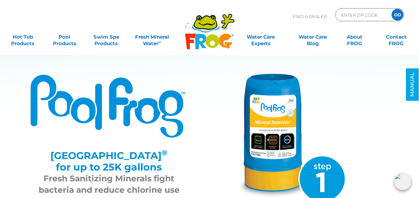 The width and height of the screenshot is (419, 198). What do you see at coordinates (396, 37) in the screenshot?
I see `a: ContactFROG` at bounding box center [396, 37].